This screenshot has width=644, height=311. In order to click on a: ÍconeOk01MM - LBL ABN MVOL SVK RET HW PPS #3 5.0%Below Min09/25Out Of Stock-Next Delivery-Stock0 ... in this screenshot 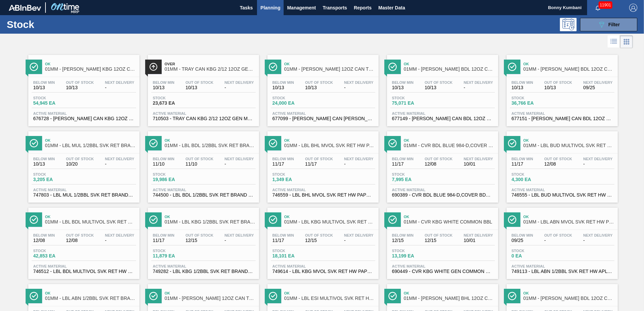, I will do `click(561, 241)`.